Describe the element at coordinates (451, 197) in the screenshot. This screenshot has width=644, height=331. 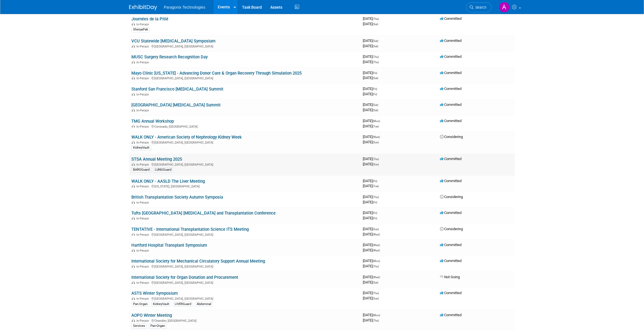
I see `span: Considering` at that location.